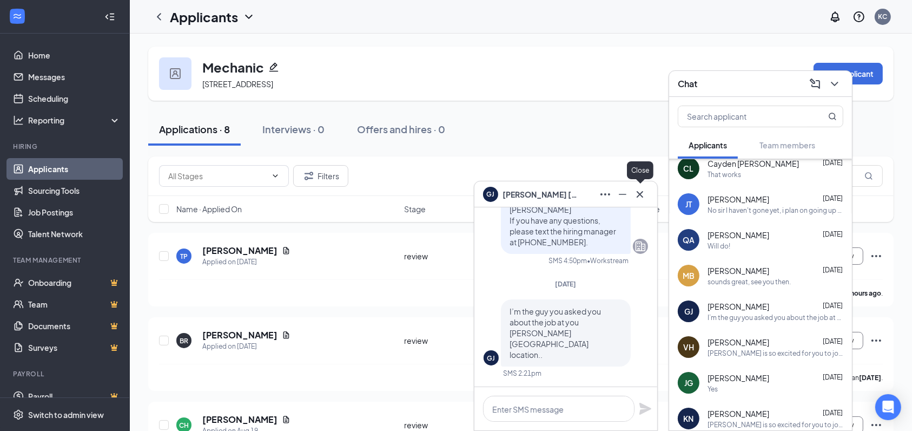 The height and width of the screenshot is (431, 912). I want to click on svg: ComposeMessage, so click(815, 84).